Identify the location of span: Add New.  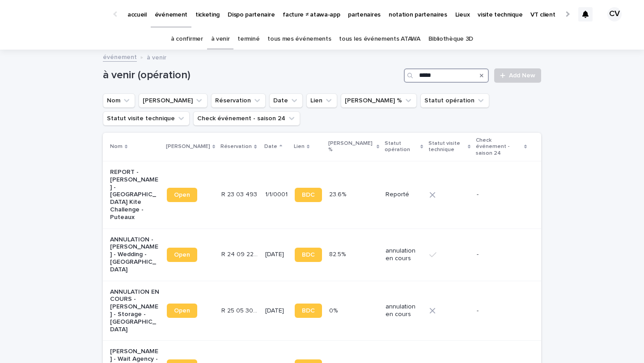
(522, 75).